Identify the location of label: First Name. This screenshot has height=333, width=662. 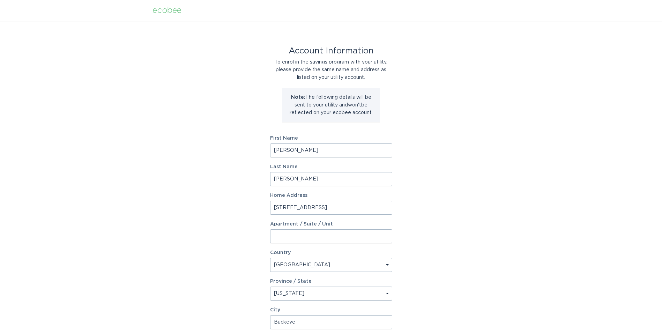
(331, 138).